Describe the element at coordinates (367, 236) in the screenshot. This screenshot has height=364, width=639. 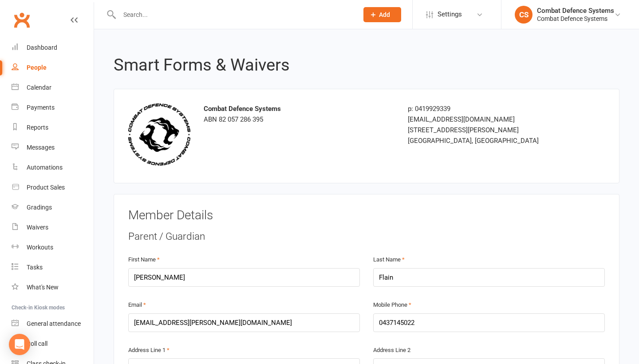
I see `div: Parent / Guardian` at that location.